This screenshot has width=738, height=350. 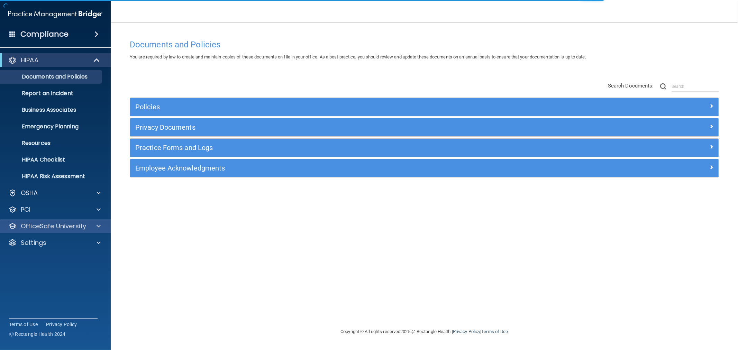 What do you see at coordinates (52, 127) in the screenshot?
I see `p: Emergency Planning` at bounding box center [52, 127].